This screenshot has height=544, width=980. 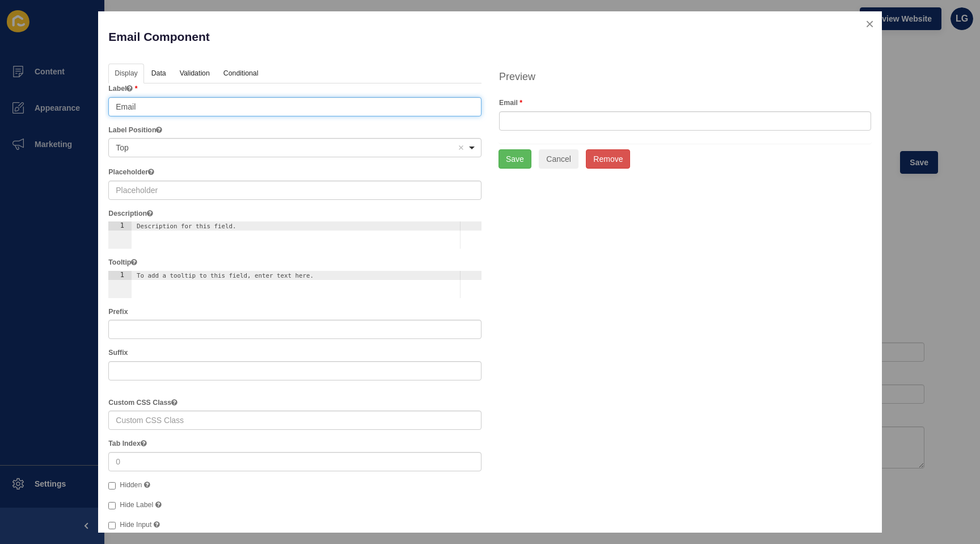 I want to click on div: To add a tooltip to this field, enter text here., so click(x=290, y=276).